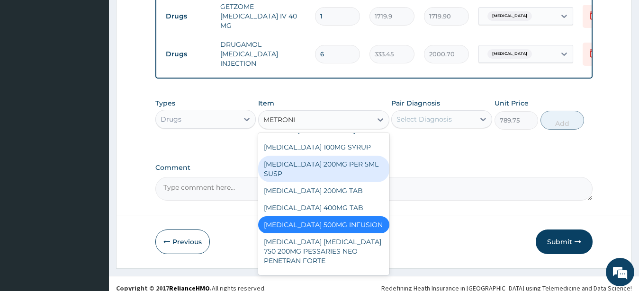  Describe the element at coordinates (104, 59) in the screenshot. I see `div: Chat with us now` at that location.